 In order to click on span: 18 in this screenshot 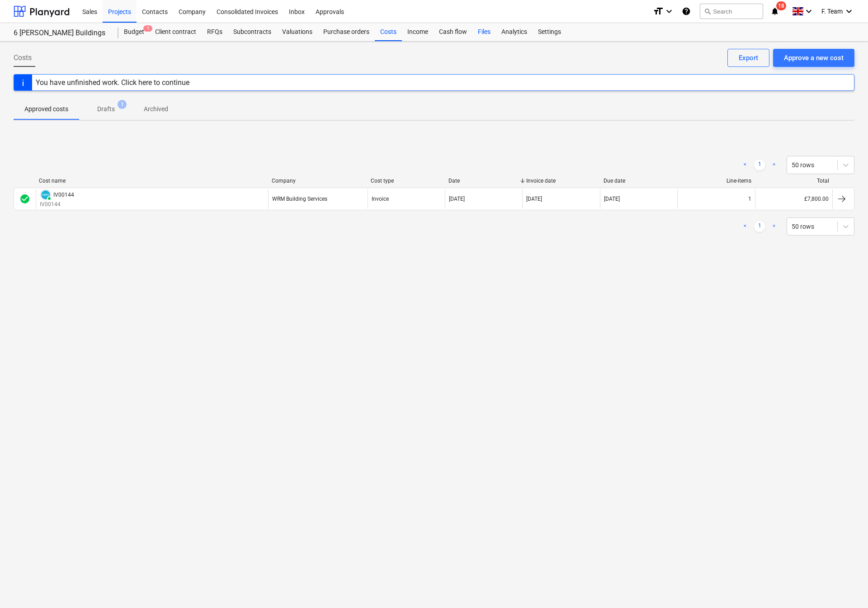, I will do `click(781, 6)`.